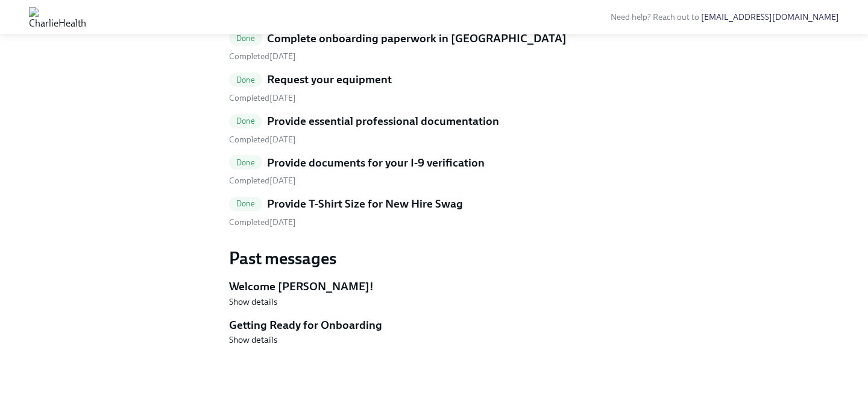  Describe the element at coordinates (262, 180) in the screenshot. I see `span: Wednesday, July 30th 2025, 9:00 pm` at that location.